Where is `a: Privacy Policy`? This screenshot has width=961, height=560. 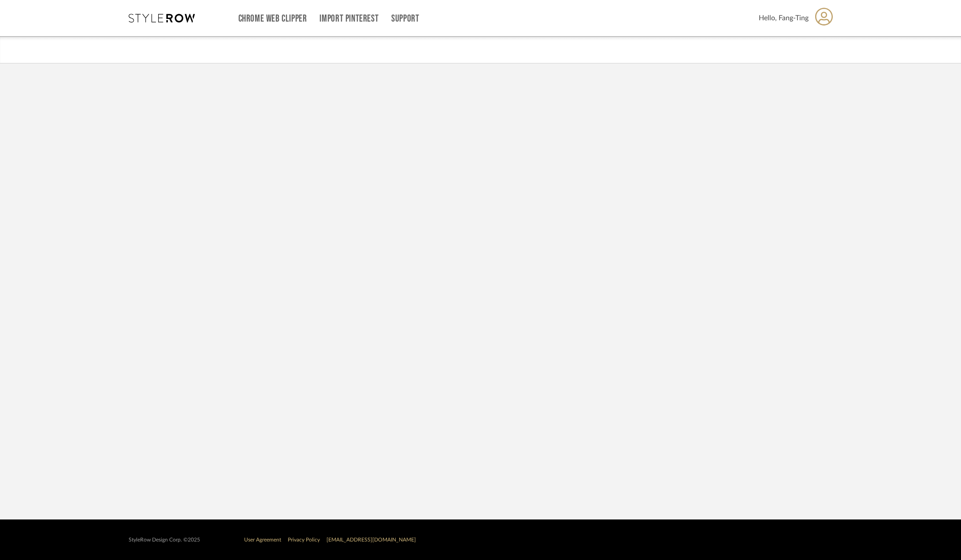 a: Privacy Policy is located at coordinates (303, 540).